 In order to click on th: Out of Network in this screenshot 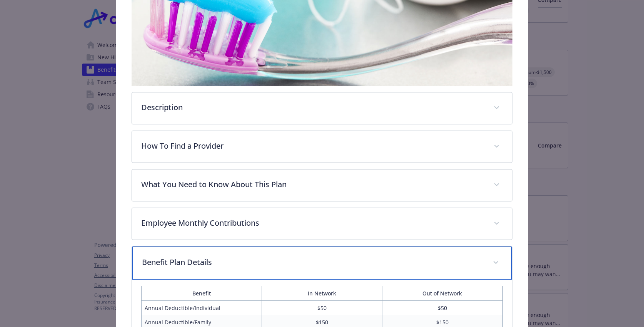, I will do `click(442, 293)`.